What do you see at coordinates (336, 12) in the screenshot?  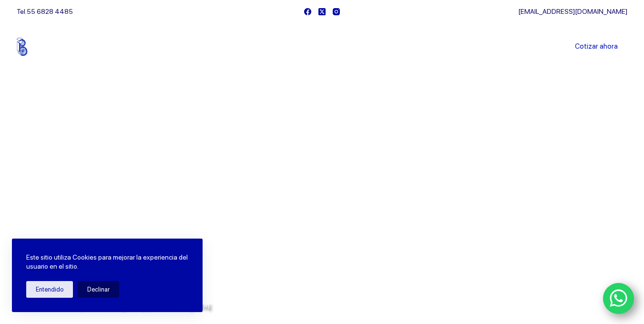 I see `a: Instagram` at bounding box center [336, 12].